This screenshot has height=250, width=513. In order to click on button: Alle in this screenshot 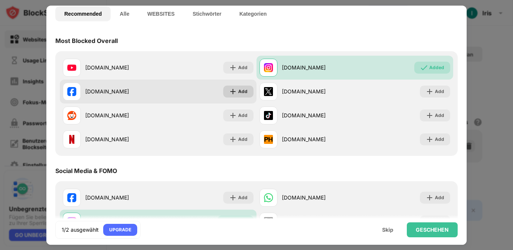, I will do `click(124, 14)`.